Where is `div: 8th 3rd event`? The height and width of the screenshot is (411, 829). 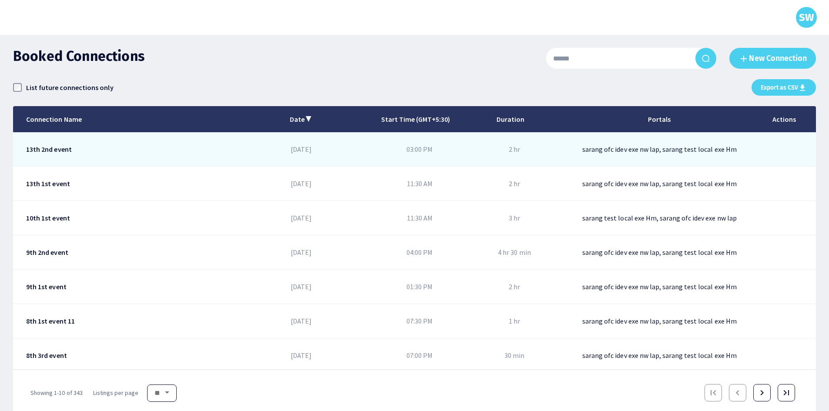
div: 8th 3rd event is located at coordinates (46, 355).